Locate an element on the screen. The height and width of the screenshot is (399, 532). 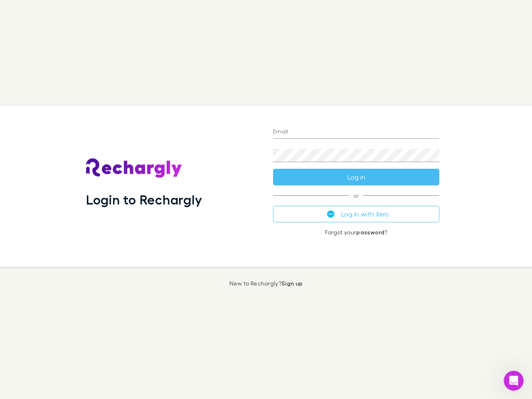
img: Xero's logo is located at coordinates (331, 214).